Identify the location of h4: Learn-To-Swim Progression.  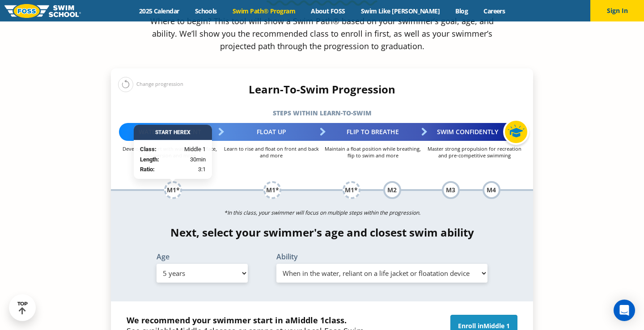
(322, 89).